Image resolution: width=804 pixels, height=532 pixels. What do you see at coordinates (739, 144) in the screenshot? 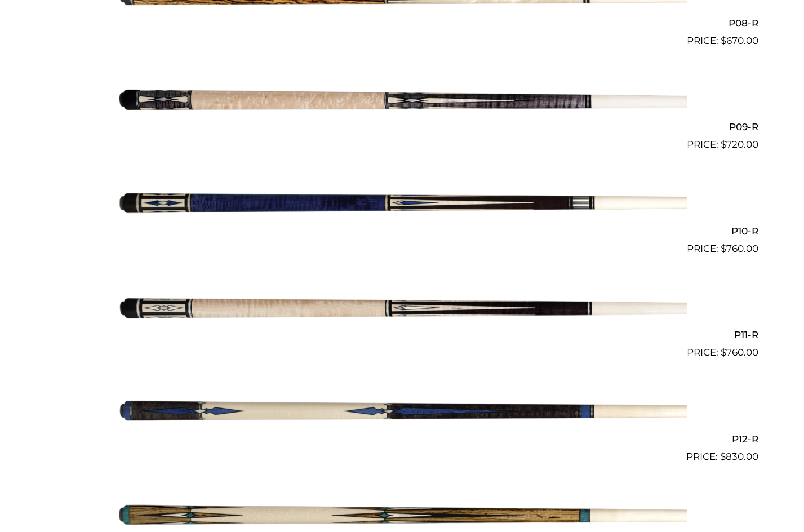
I see `bdi: 720.00` at bounding box center [739, 144].